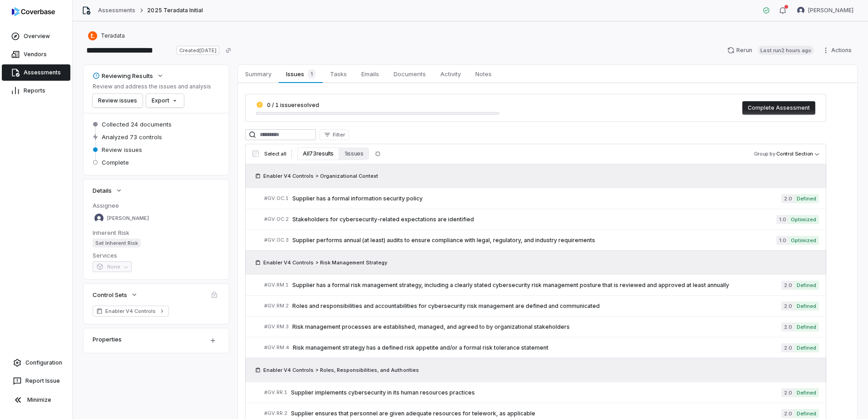 The width and height of the screenshot is (868, 419). I want to click on span: Group by, so click(764, 154).